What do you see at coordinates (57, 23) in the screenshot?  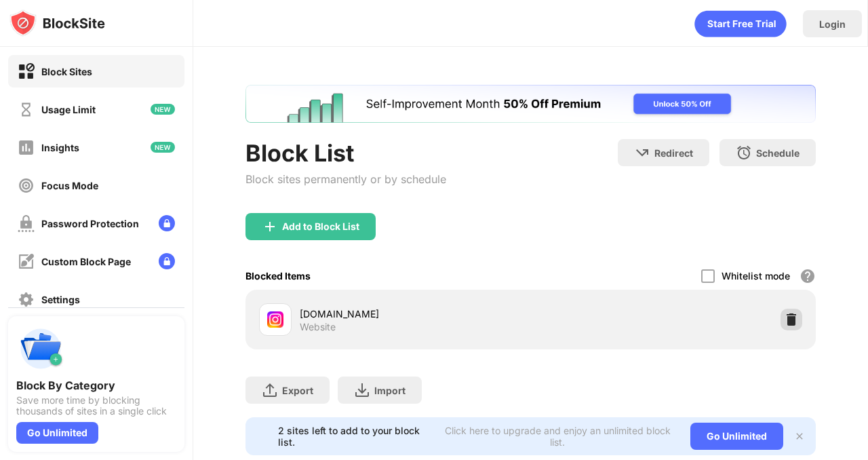 I see `img: logo-blocksite.svg` at bounding box center [57, 23].